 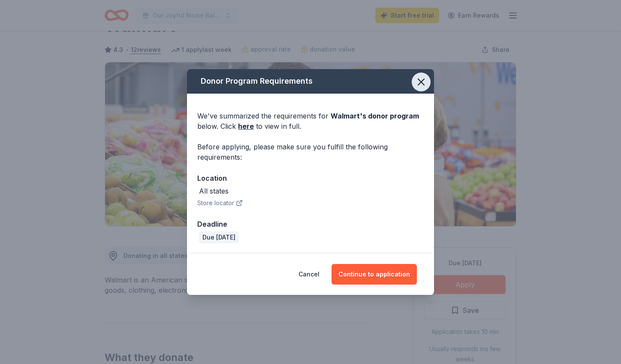 I want to click on a: here, so click(x=246, y=126).